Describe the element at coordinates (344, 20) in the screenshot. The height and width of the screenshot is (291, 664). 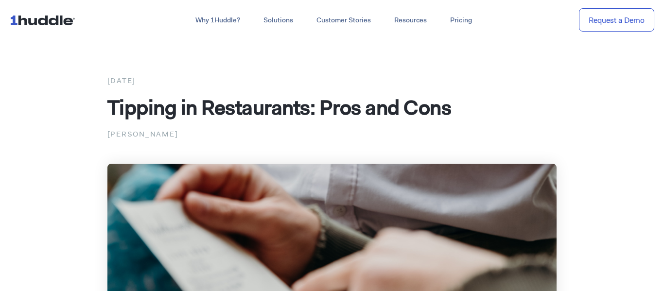
I see `a: Customer Stories` at that location.